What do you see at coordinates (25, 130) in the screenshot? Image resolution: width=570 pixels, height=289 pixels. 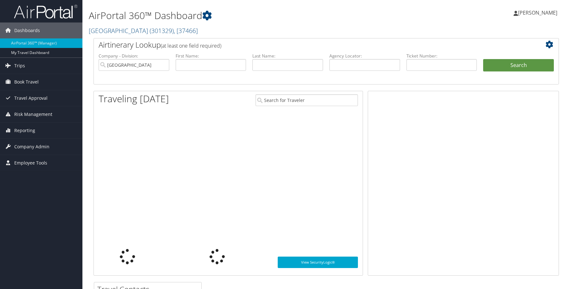 I see `span: Reporting` at bounding box center [25, 130].